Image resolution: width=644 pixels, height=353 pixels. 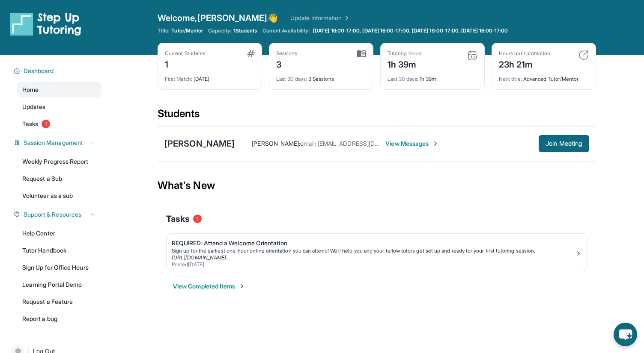 I want to click on div: Hours until promotion, so click(x=525, y=54).